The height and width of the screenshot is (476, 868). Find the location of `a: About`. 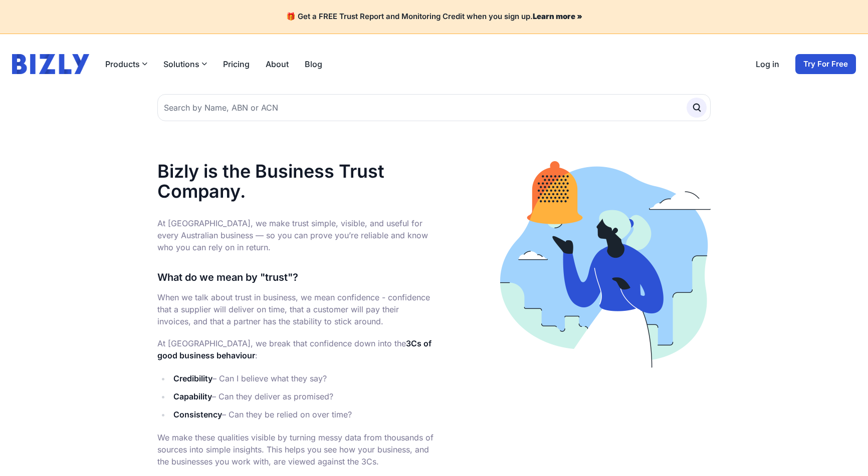

a: About is located at coordinates (277, 64).